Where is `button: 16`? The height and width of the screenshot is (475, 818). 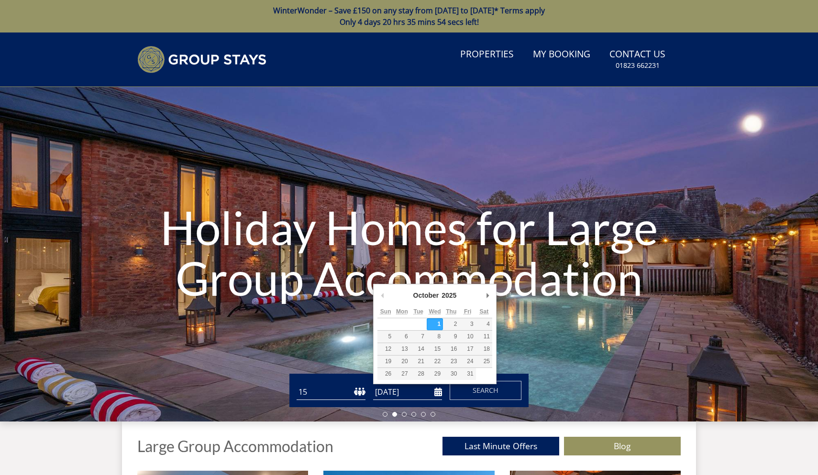 button: 16 is located at coordinates (451, 349).